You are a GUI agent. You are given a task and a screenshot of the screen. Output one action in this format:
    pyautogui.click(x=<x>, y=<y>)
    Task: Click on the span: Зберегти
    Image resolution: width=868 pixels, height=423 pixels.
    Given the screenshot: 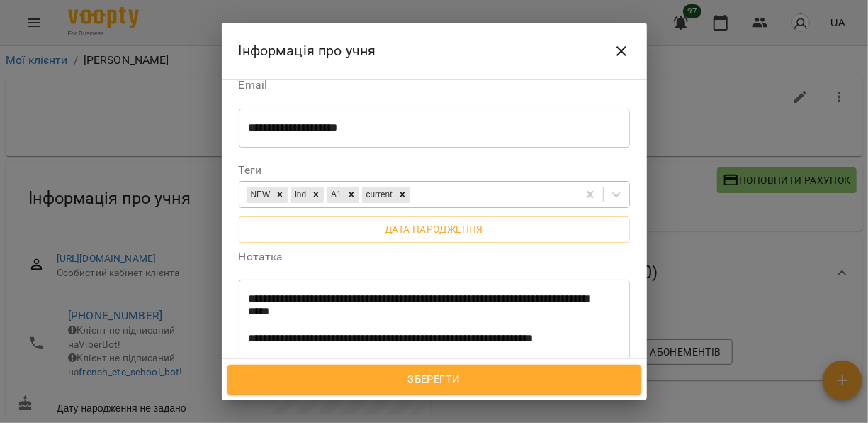 What is the action you would take?
    pyautogui.click(x=434, y=379)
    